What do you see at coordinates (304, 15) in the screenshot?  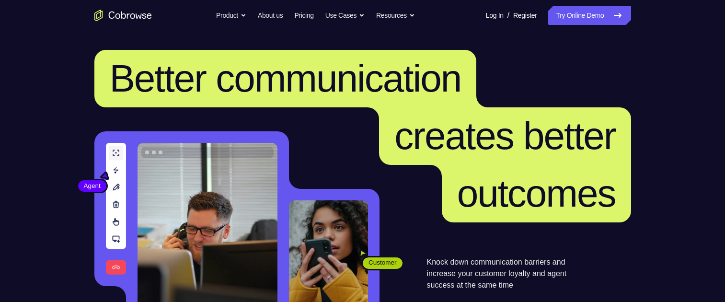 I see `a: Pricing` at bounding box center [304, 15].